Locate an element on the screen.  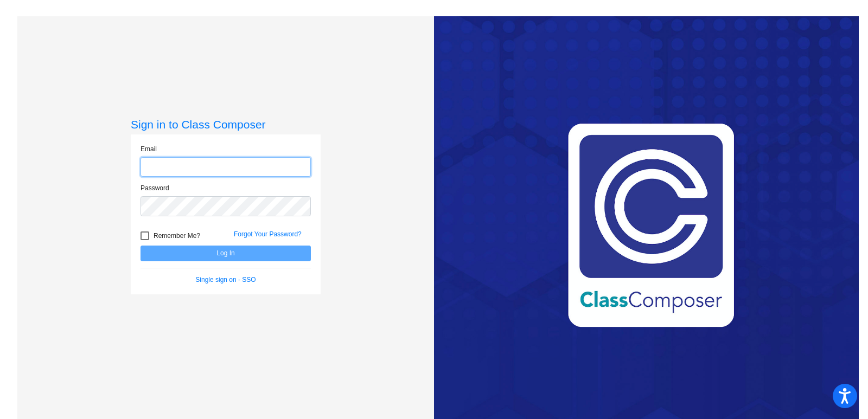
span: Remember Me? is located at coordinates (177, 236).